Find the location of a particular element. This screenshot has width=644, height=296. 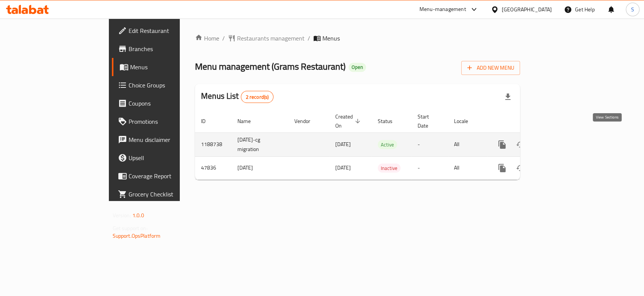

span: Grocery Checklist is located at coordinates (169, 194).